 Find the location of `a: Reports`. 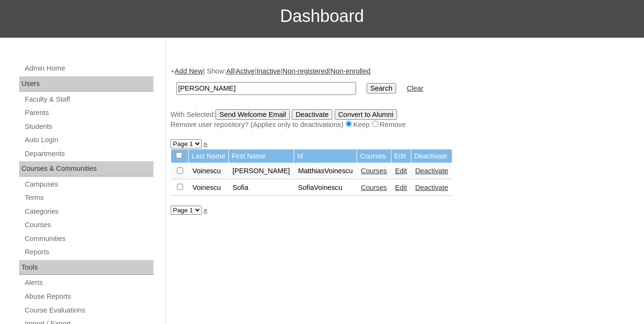

a: Reports is located at coordinates (89, 252).